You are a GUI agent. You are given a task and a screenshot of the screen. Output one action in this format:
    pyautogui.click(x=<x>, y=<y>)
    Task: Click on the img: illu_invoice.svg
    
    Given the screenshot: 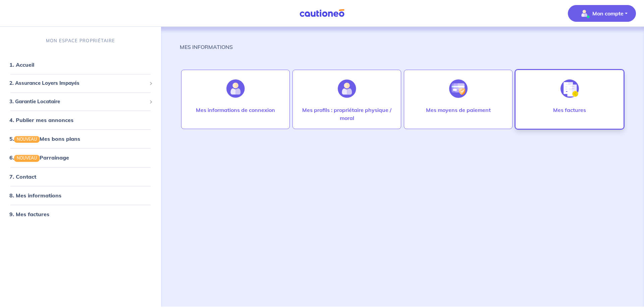 What is the action you would take?
    pyautogui.click(x=569, y=88)
    